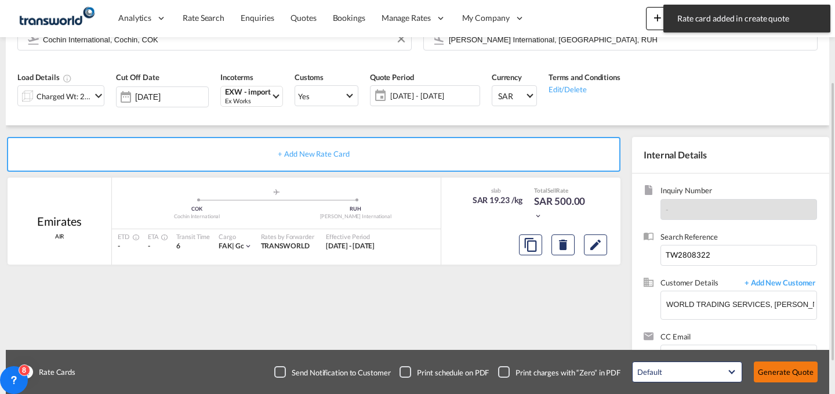 The image size is (835, 394). What do you see at coordinates (231, 246) in the screenshot?
I see `div: gc` at bounding box center [231, 246].